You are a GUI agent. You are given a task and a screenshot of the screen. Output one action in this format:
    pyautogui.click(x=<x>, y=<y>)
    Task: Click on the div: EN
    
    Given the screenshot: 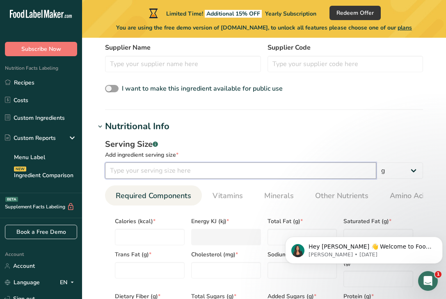 What is the action you would take?
    pyautogui.click(x=69, y=283)
    